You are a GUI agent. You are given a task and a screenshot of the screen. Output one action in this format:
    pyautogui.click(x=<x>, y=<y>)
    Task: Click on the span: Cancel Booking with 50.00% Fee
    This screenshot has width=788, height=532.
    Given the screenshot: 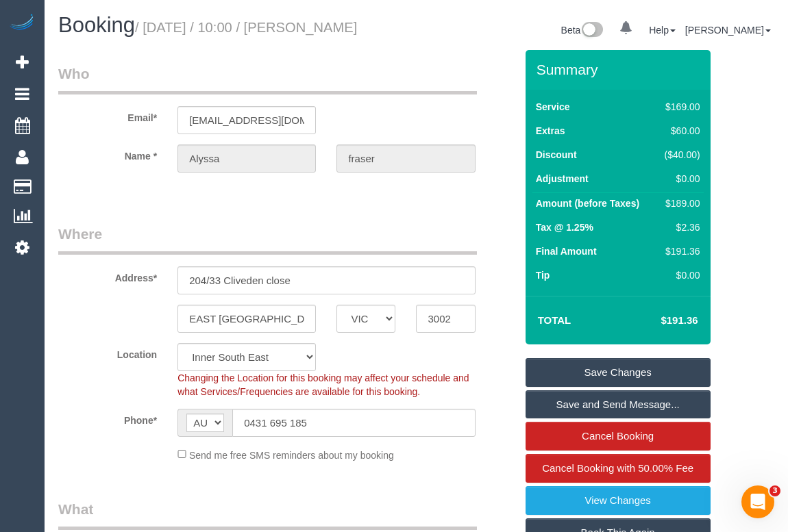 What is the action you would take?
    pyautogui.click(x=617, y=468)
    